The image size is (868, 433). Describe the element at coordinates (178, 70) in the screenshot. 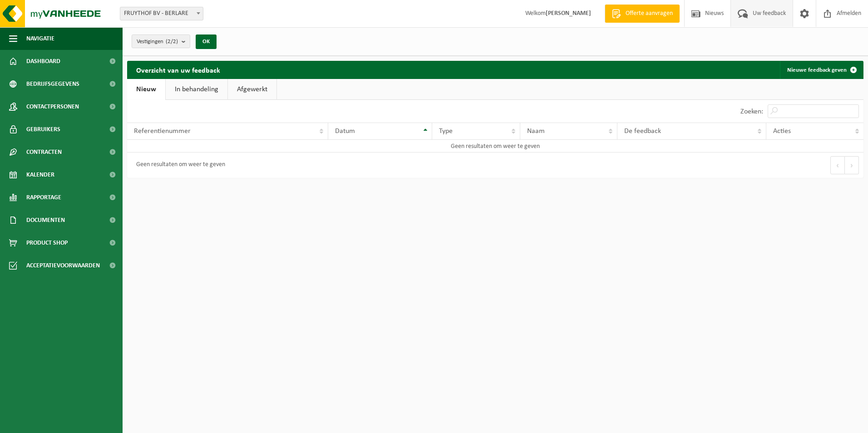

I see `h2: Overzicht van uw feedback` at that location.